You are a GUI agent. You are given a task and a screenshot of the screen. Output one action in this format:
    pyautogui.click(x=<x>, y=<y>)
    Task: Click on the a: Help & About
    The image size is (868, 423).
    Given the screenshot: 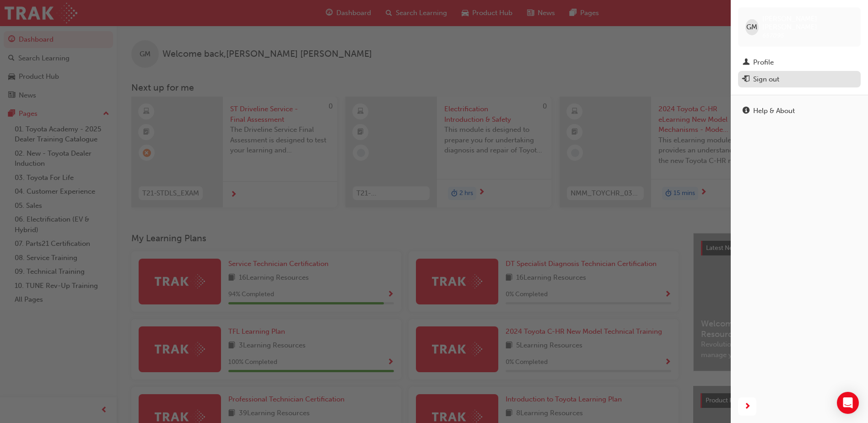 What is the action you would take?
    pyautogui.click(x=799, y=111)
    